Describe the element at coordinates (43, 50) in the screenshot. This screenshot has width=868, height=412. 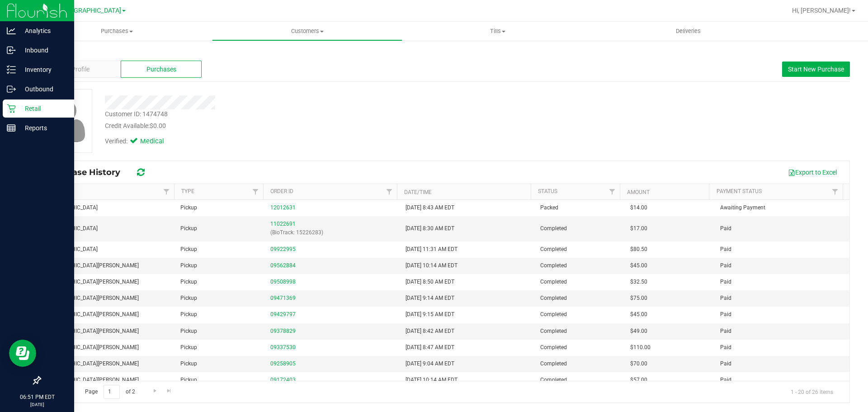
I see `p: Inbound` at that location.